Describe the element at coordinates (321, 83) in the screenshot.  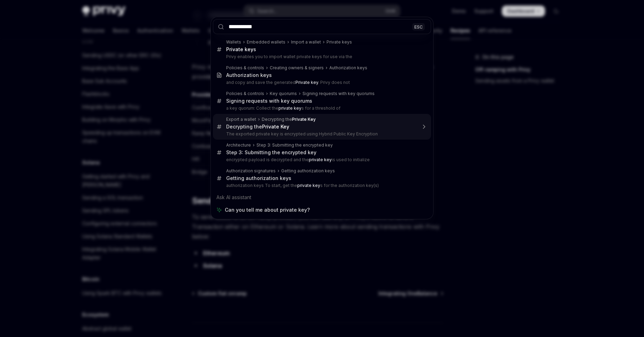
I see `p: and copy and save the generated . Privy does not` at that location.